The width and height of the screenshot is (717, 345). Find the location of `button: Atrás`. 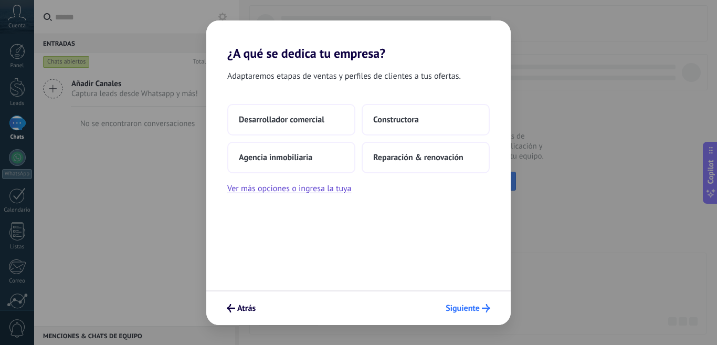

button: Atrás is located at coordinates (241, 308).